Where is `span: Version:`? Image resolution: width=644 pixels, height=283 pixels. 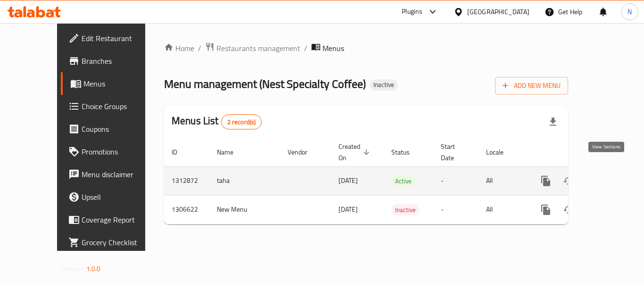 span: Version: is located at coordinates (73, 268).